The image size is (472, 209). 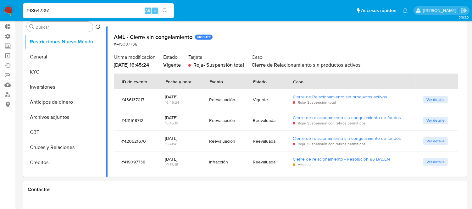 I want to click on a: Notificaciones, so click(x=405, y=10).